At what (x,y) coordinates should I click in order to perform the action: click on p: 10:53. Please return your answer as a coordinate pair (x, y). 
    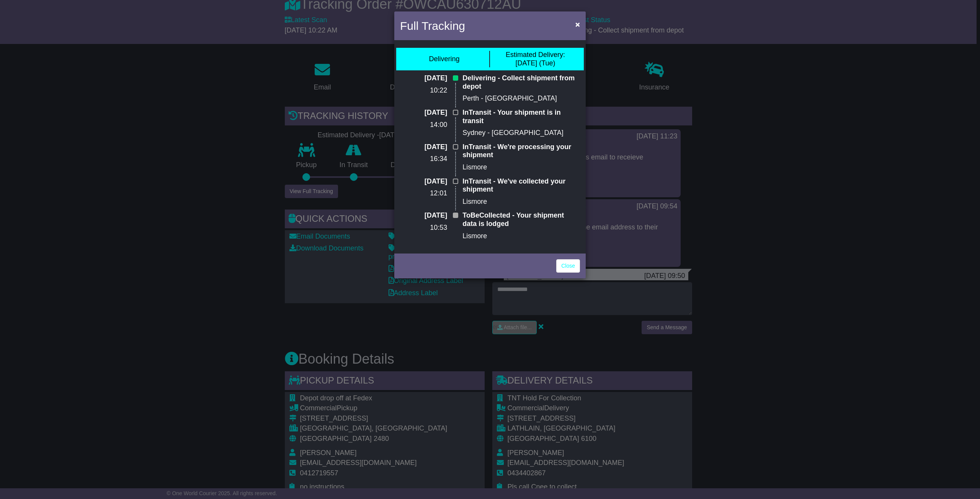
    Looking at the image, I should click on (423, 228).